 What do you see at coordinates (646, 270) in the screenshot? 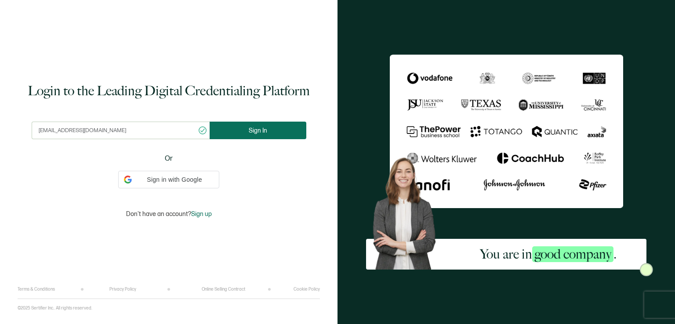
I see `img: Sertifier Login` at bounding box center [646, 270].